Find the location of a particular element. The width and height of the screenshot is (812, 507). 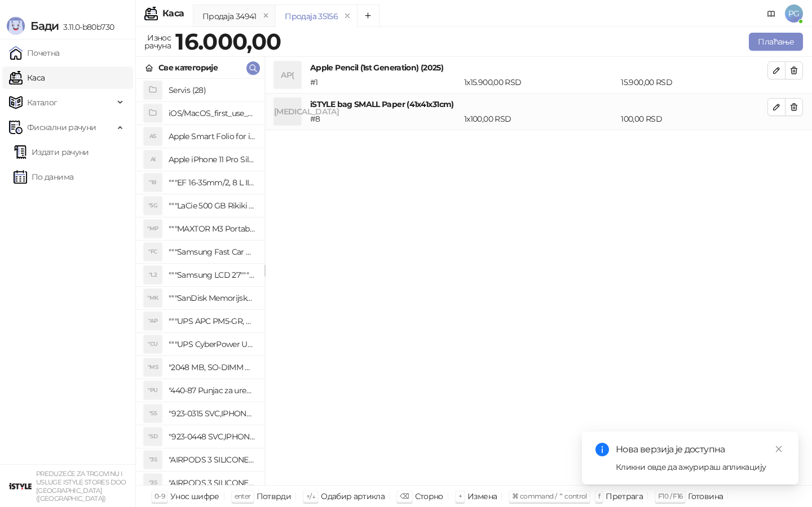

h4: """UPS CyberPower UT650EG, 650VA/360W , line-int., s_uko, desktop""" is located at coordinates (212, 344).